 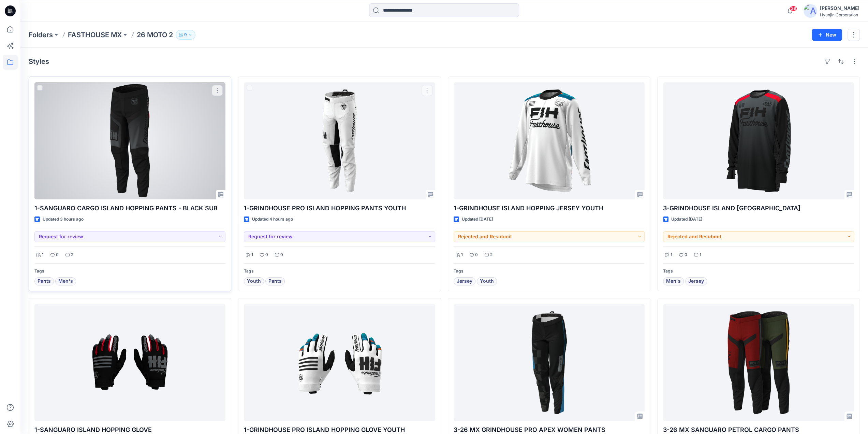 I want to click on p: 26 MOTO 2, so click(x=154, y=35).